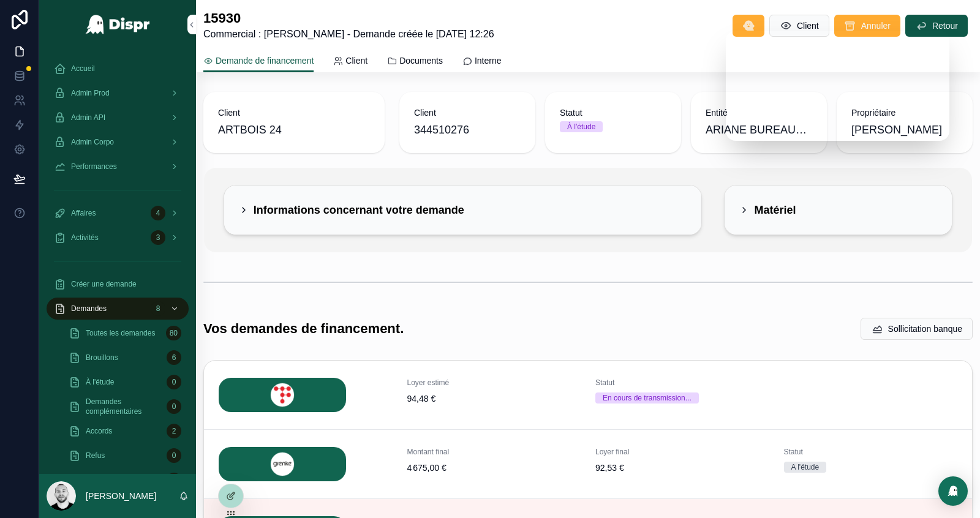  Describe the element at coordinates (925, 329) in the screenshot. I see `span: Sollicitation banque` at that location.